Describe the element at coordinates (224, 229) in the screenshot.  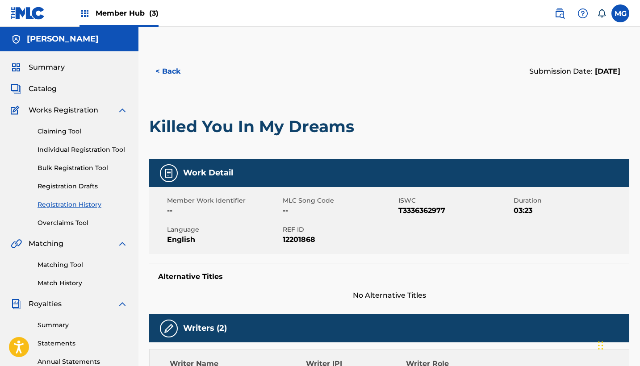
I see `span: Language` at that location.